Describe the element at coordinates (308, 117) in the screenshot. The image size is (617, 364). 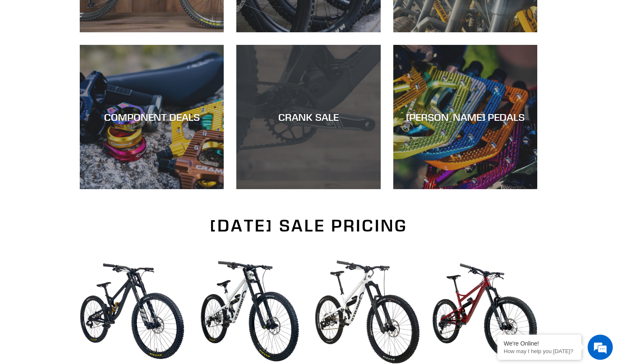
I see `div: CRANK SALE` at that location.